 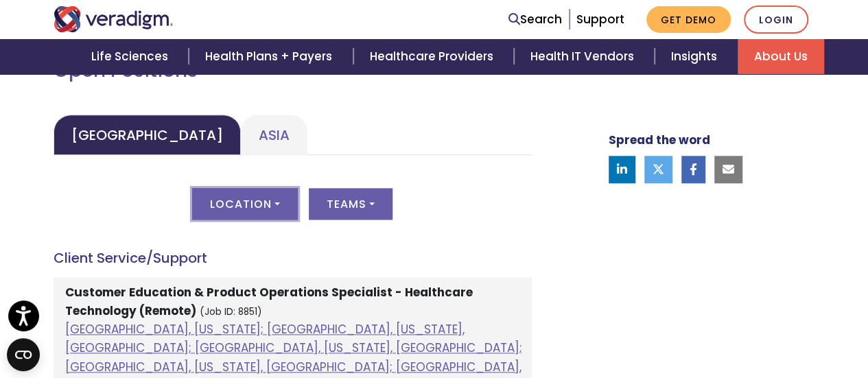 What do you see at coordinates (131, 56) in the screenshot?
I see `a: Life Sciences` at bounding box center [131, 56].